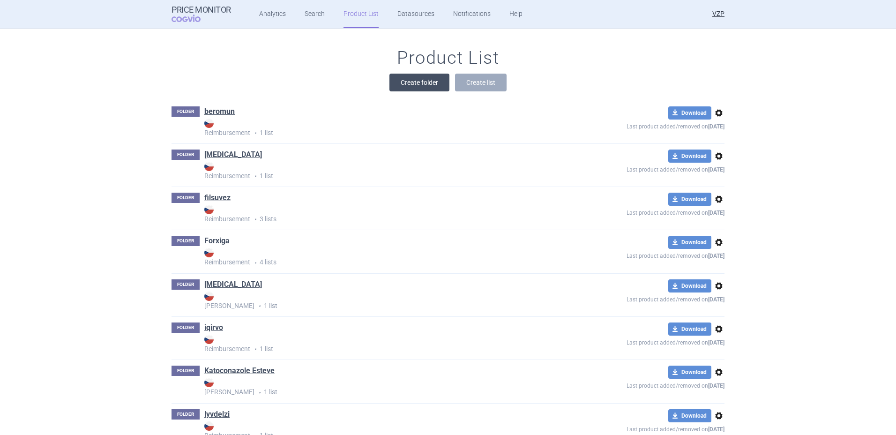 The image size is (896, 435). What do you see at coordinates (193, 18) in the screenshot?
I see `span: COGVIO` at bounding box center [193, 18].